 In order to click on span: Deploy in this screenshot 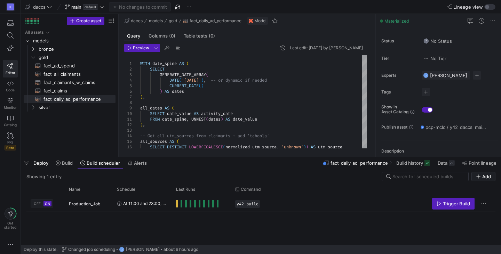, I will do `click(41, 163)`.